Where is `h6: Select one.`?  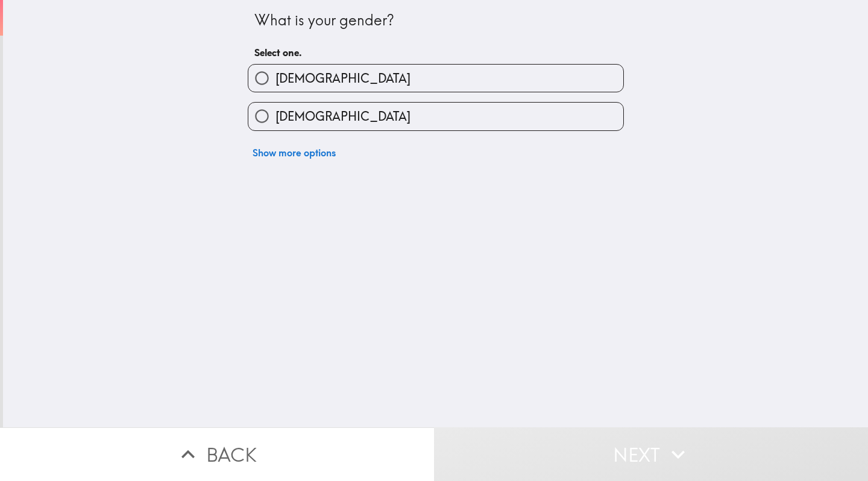
h6: Select one. is located at coordinates (436, 52).